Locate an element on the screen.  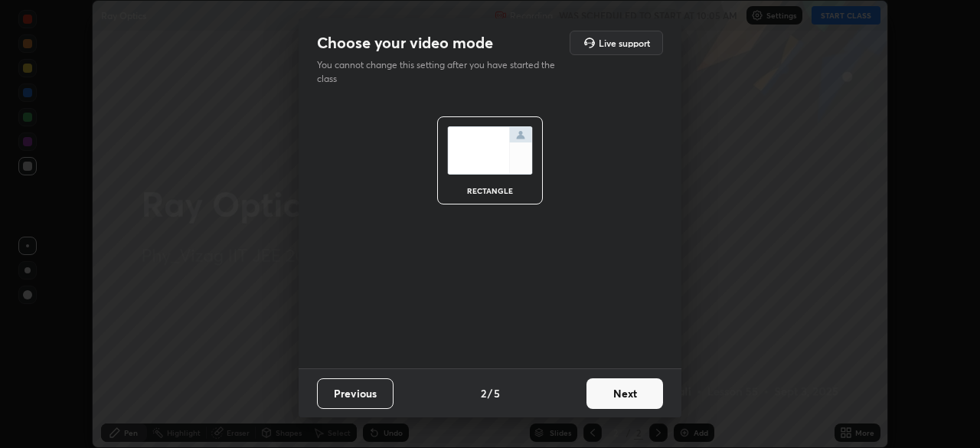
button: Previous is located at coordinates (355, 393).